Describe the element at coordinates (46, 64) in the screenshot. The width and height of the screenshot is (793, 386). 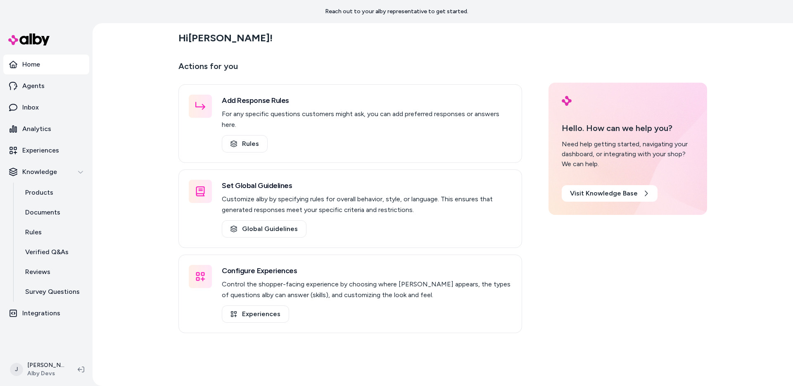
I see `a: Home` at that location.